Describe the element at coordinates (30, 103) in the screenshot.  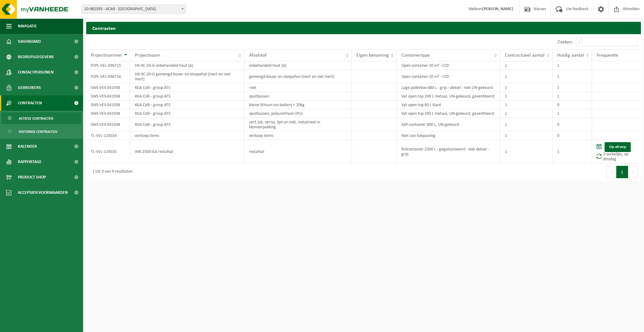
I see `span: Contracten` at that location.